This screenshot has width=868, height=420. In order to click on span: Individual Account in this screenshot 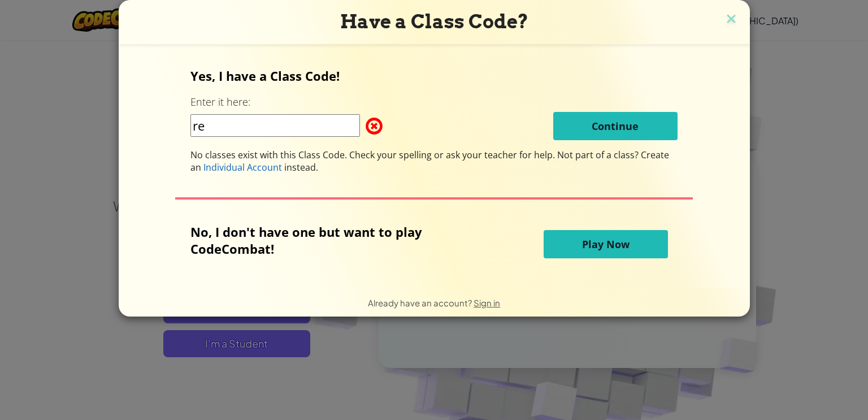, I will do `click(242, 168)`.